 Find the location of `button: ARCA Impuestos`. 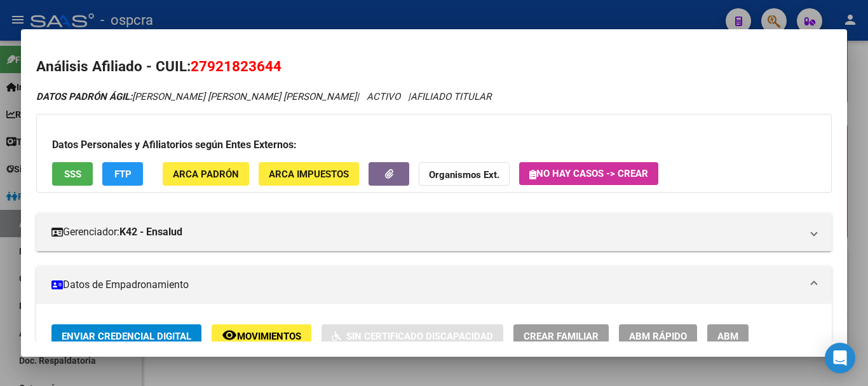

button: ARCA Impuestos is located at coordinates (309, 173).